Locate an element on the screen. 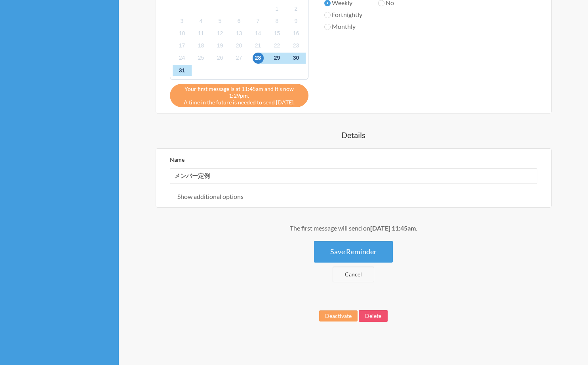  span: 2025年9月30日火曜日 is located at coordinates (296, 58).